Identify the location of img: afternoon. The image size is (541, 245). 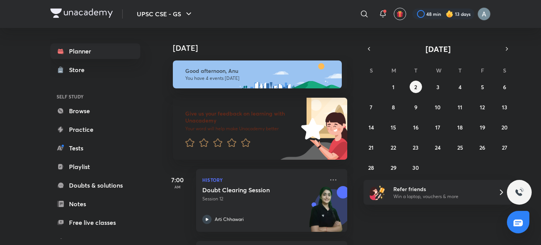
(257, 74).